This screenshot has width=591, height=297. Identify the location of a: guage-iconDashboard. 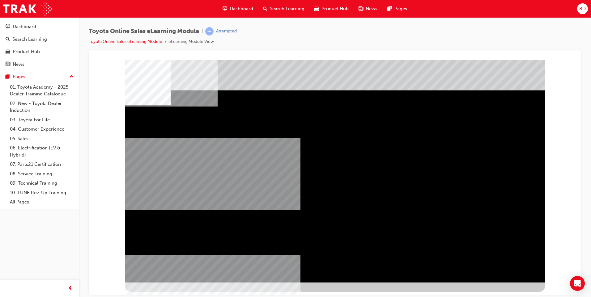
(238, 9).